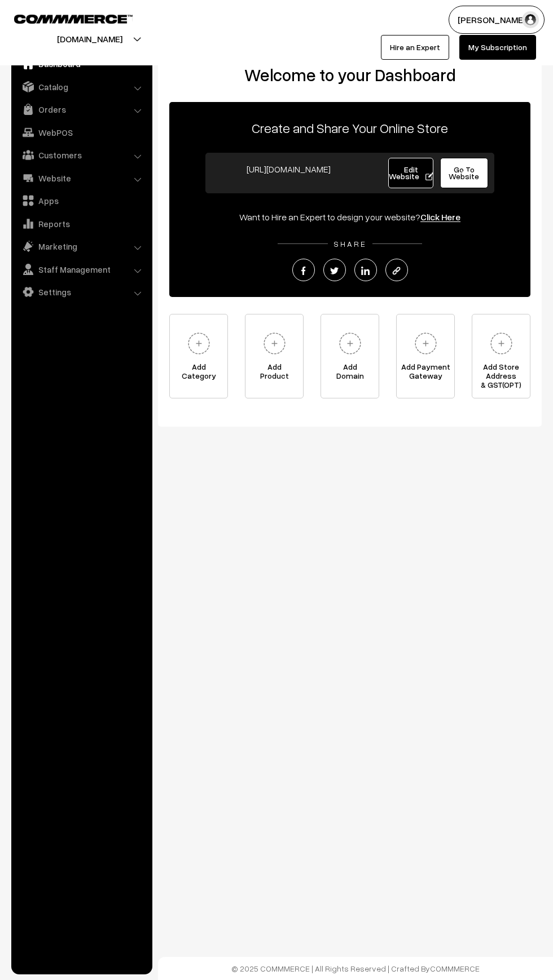 Image resolution: width=553 pixels, height=980 pixels. Describe the element at coordinates (426, 374) in the screenshot. I see `span: Add Payment Gateway` at that location.